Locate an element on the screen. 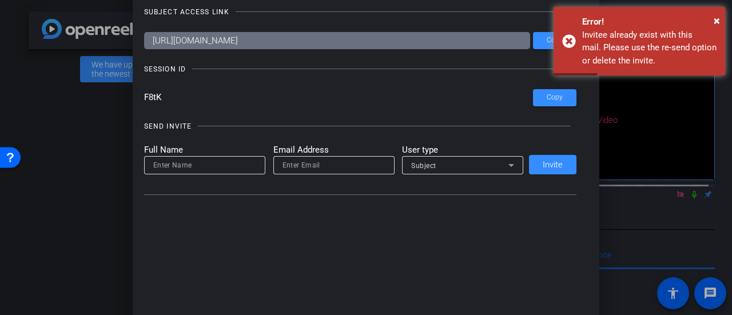 The image size is (732, 315). div: SESSION ID is located at coordinates (165, 69).